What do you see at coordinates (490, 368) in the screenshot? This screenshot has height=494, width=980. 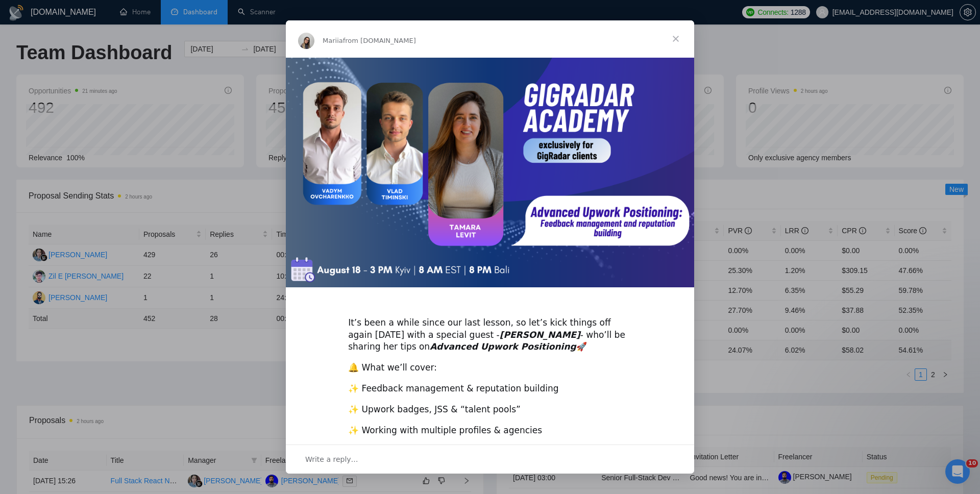 I see `div: 🔔 What we’ll cover:` at bounding box center [490, 368].